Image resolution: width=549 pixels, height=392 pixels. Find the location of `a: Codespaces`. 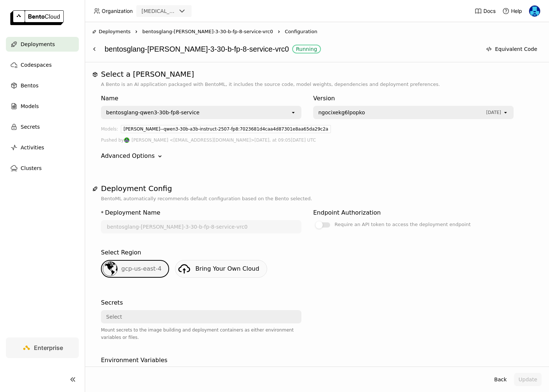

a: Codespaces is located at coordinates (42, 65).